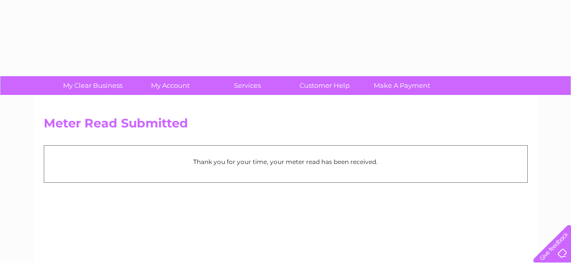 This screenshot has height=263, width=571. I want to click on a: Make A Payment, so click(402, 85).